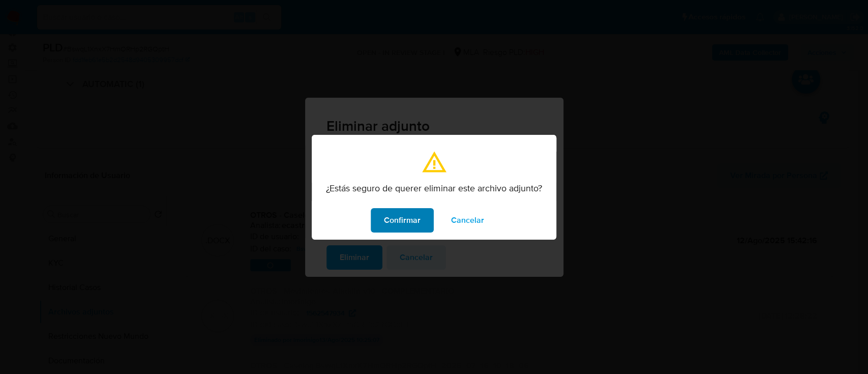 This screenshot has width=868, height=374. What do you see at coordinates (402, 220) in the screenshot?
I see `button: modal_confirmation.confirm` at bounding box center [402, 220].